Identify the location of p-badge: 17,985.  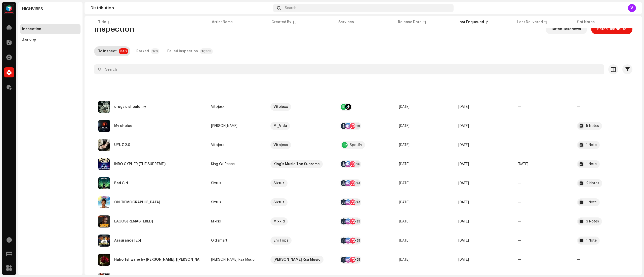
(206, 51).